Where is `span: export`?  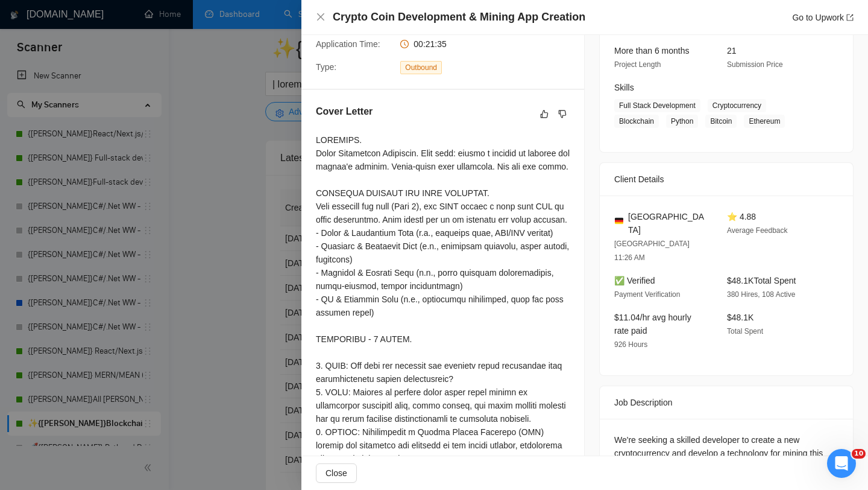 span: export is located at coordinates (850, 17).